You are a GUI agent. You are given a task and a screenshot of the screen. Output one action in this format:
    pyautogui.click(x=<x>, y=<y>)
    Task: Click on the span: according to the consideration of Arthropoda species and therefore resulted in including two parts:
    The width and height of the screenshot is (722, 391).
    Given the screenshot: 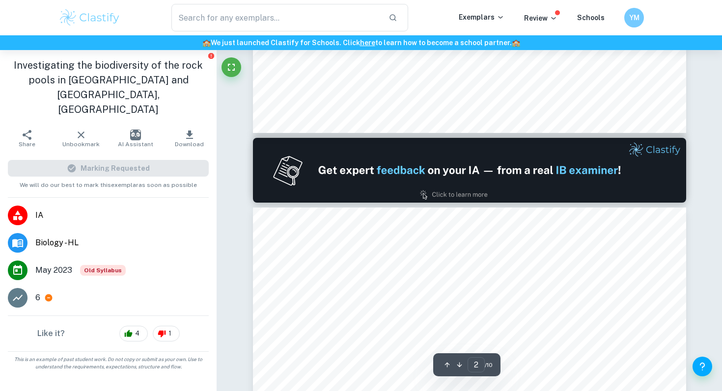 What is the action you would take?
    pyautogui.click(x=468, y=286)
    